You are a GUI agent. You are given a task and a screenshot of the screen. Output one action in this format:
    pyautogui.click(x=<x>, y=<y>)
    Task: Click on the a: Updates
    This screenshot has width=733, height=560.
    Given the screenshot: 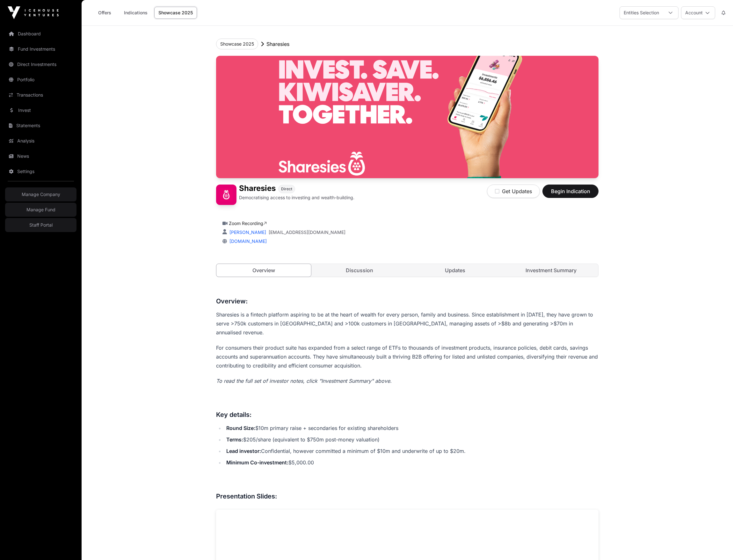 What is the action you would take?
    pyautogui.click(x=455, y=270)
    